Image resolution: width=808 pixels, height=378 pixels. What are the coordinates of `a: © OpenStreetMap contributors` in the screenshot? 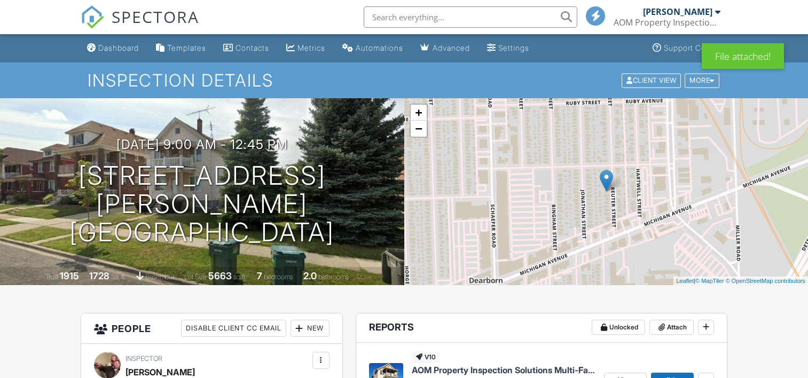 It's located at (766, 281).